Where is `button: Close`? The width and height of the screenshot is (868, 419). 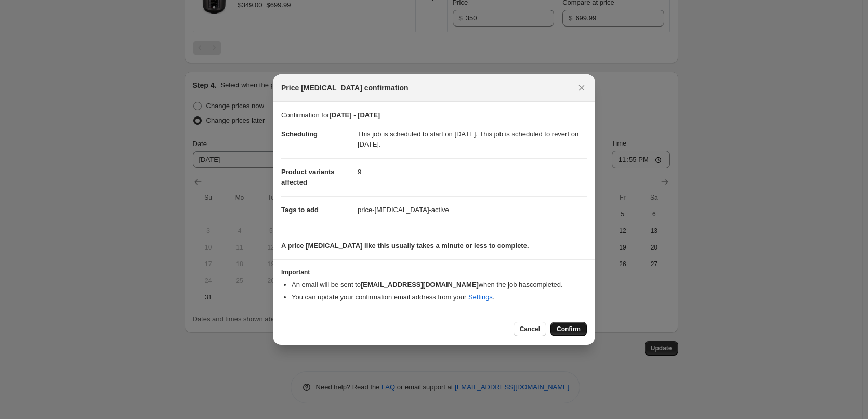
button: Close is located at coordinates (581, 88).